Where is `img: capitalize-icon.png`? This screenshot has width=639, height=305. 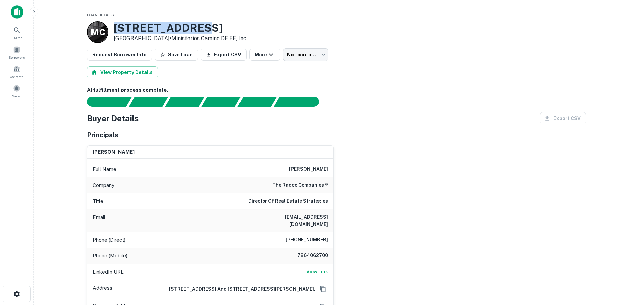 img: capitalize-icon.png is located at coordinates (17, 12).